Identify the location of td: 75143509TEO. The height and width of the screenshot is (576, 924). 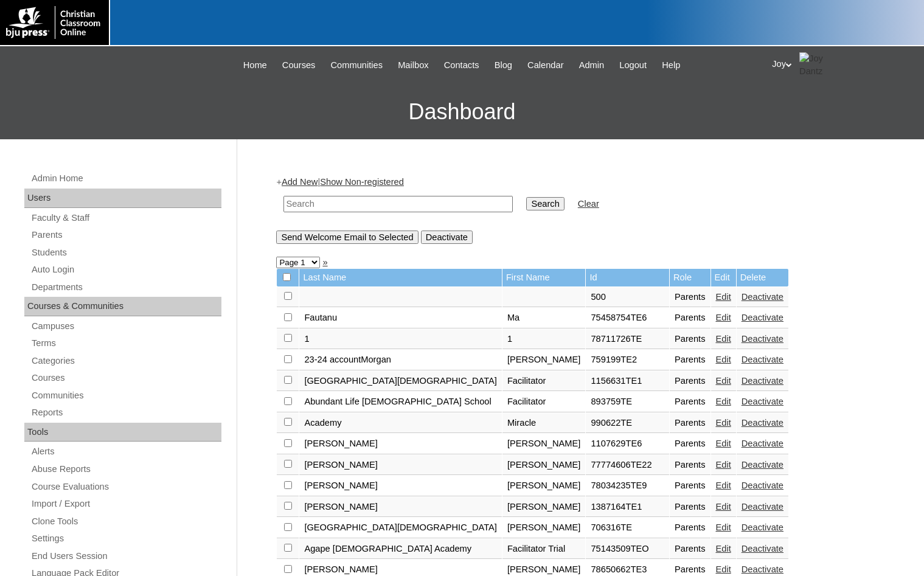
(627, 550).